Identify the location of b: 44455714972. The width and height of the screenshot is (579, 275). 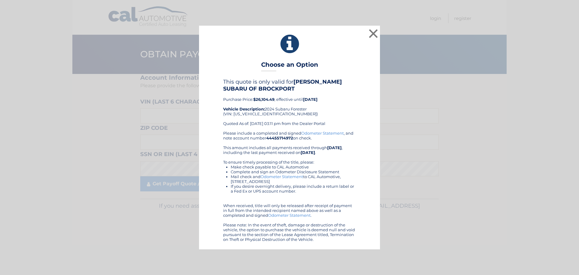
(279, 138).